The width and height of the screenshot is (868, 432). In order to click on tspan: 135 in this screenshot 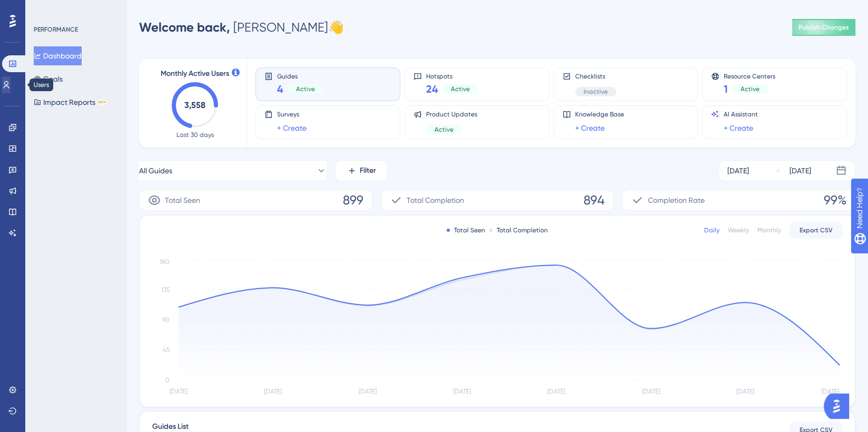, I will do `click(165, 290)`.